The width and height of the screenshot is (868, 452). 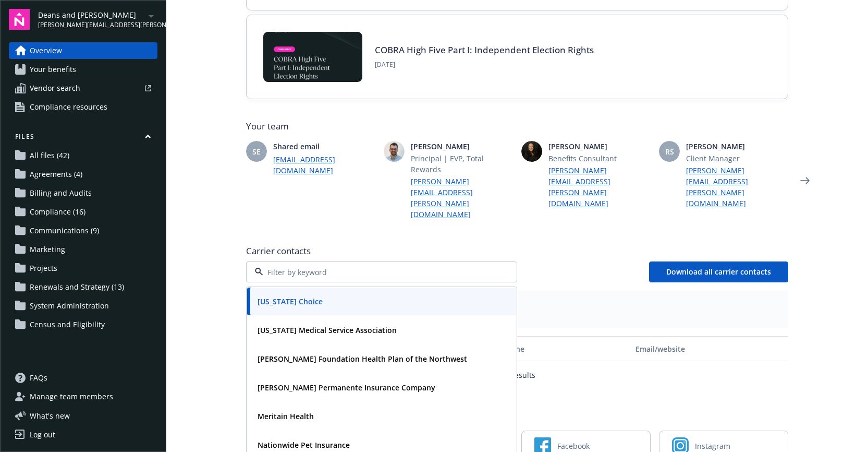 I want to click on a: Compliance resources, so click(x=83, y=107).